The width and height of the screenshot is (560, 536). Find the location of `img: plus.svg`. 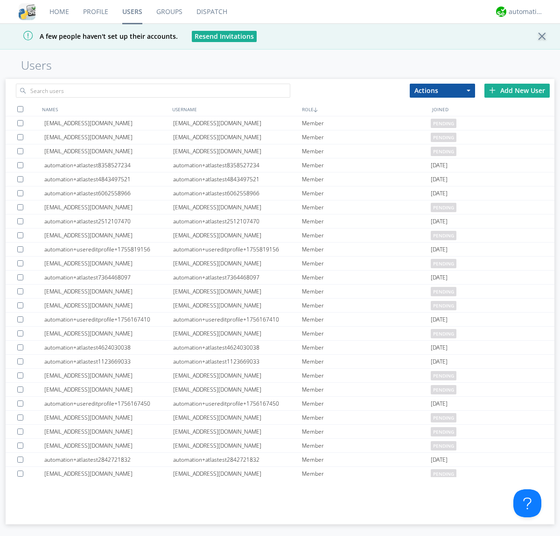

img: plus.svg is located at coordinates (493, 90).